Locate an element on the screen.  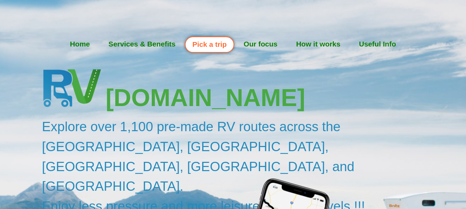
a: Services & Benefits is located at coordinates (142, 44).